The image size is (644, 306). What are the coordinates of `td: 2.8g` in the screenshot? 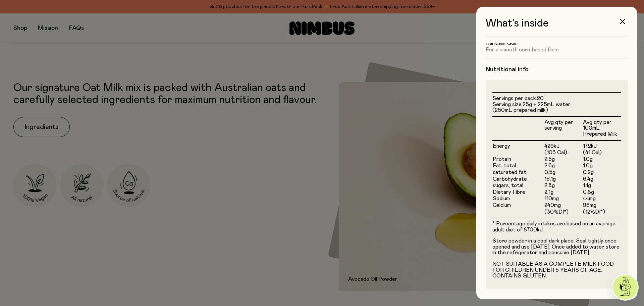 It's located at (564, 186).